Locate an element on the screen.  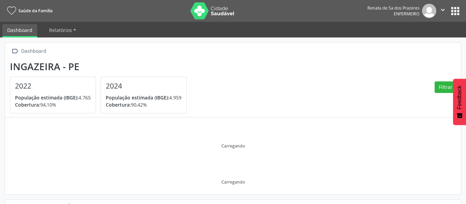
p: 4.959 is located at coordinates (144, 98).